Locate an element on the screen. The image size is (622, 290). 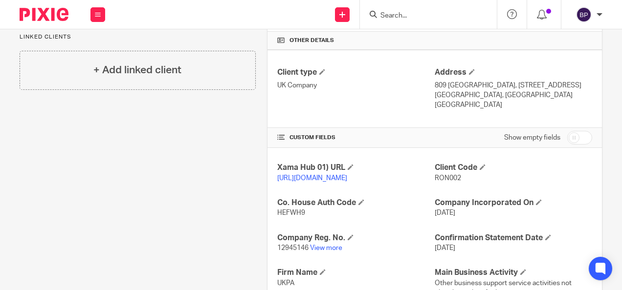
span: UKPA is located at coordinates (286, 284).